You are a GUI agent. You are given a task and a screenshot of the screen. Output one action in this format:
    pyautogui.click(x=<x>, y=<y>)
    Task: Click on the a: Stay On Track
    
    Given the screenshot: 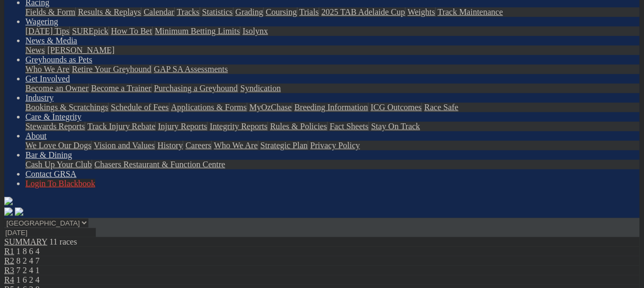 What is the action you would take?
    pyautogui.click(x=396, y=126)
    